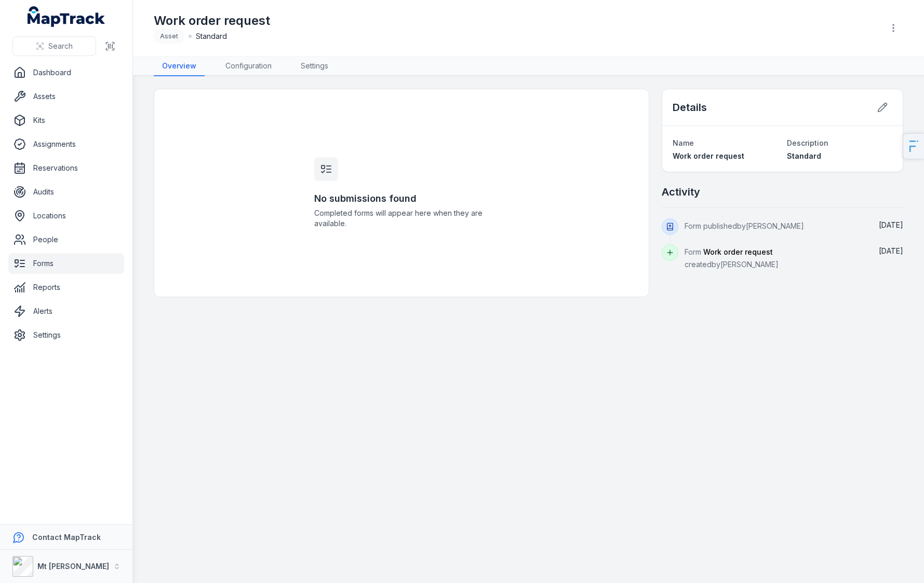 Image resolution: width=924 pixels, height=583 pixels. I want to click on time: 18/08/2025, 10:10:25 am, so click(890, 251).